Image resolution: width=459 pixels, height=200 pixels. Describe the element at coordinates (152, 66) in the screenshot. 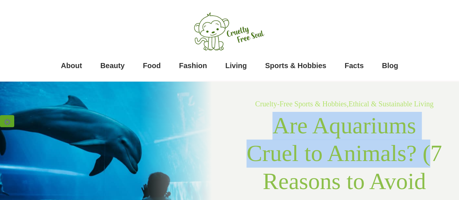

I see `a: Food` at that location.